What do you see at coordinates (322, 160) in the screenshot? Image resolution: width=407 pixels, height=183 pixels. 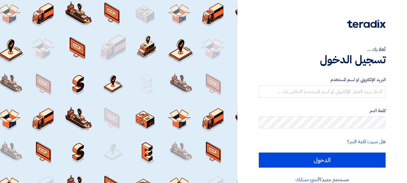 I see `input: الدخول` at bounding box center [322, 160].